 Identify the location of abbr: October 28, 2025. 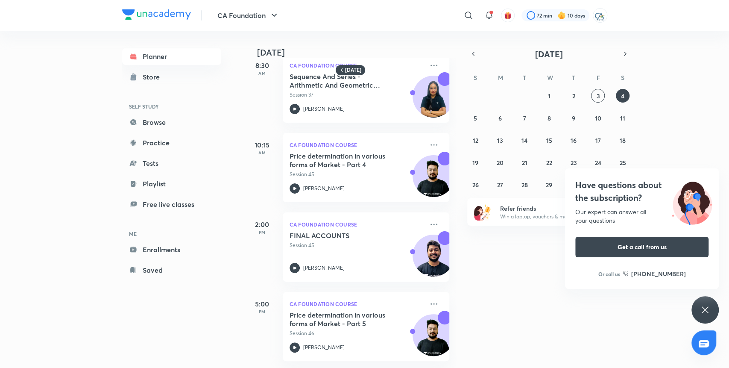
(525, 185).